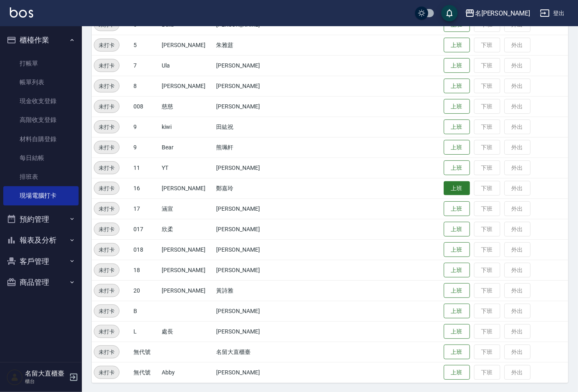  Describe the element at coordinates (187, 147) in the screenshot. I see `td: Bear` at that location.